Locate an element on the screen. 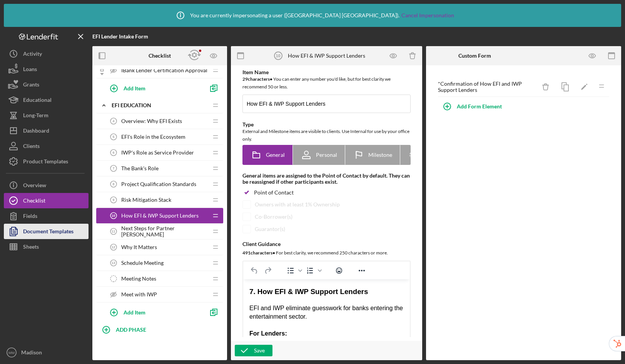  div: You can enter any number you'd like, but for best clarity we recommend 50 or less. is located at coordinates (326, 83).